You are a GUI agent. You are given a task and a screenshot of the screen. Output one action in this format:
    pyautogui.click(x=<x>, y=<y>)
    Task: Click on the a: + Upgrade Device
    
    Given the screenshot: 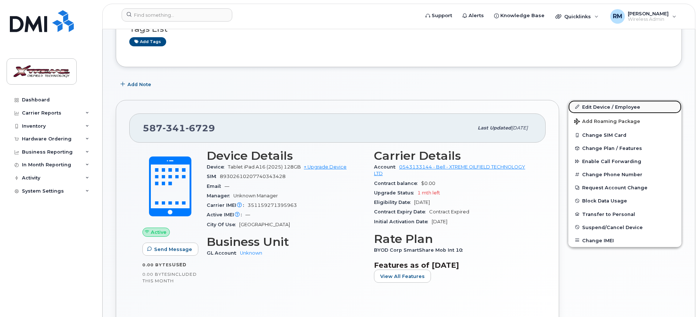 What is the action you would take?
    pyautogui.click(x=325, y=167)
    